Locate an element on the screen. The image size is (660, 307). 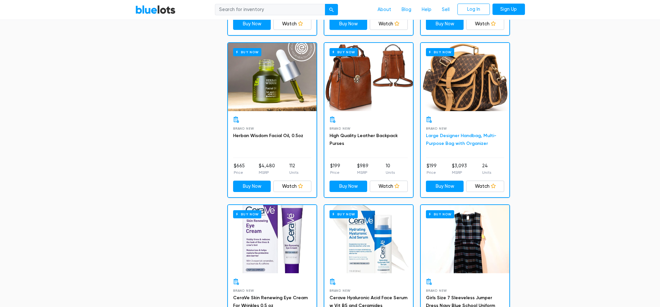
a: Herban Wisdom Facial Oil, 0.5oz is located at coordinates (268, 135).